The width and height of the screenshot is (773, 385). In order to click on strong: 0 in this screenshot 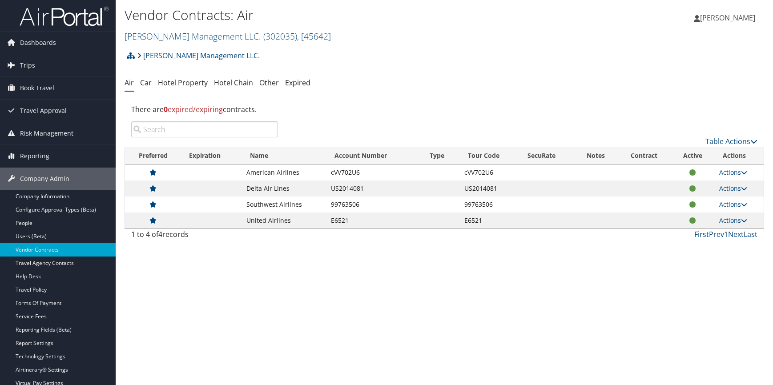, I will do `click(165, 109)`.